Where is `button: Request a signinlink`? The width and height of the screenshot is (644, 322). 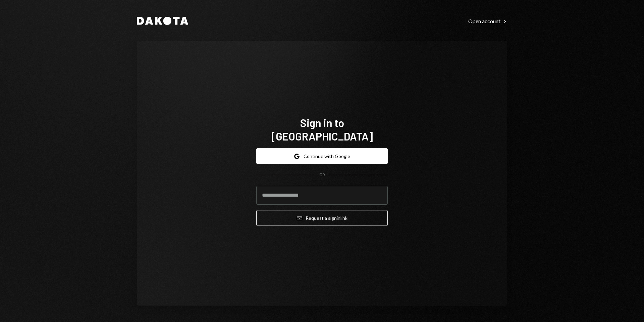
button: Request a signinlink is located at coordinates (322, 218).